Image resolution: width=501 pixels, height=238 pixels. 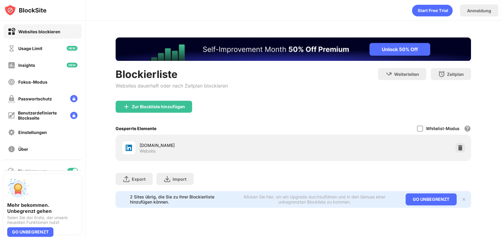 What do you see at coordinates (32, 132) in the screenshot?
I see `div: Einstellungen` at bounding box center [32, 132].